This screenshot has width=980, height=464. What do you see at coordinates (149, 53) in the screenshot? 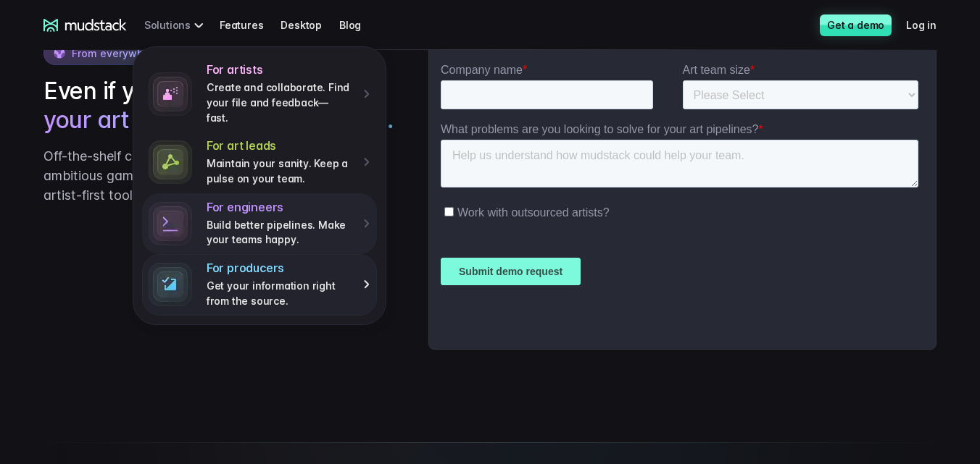
I see `span: From everywhere. At any time.` at bounding box center [149, 53].